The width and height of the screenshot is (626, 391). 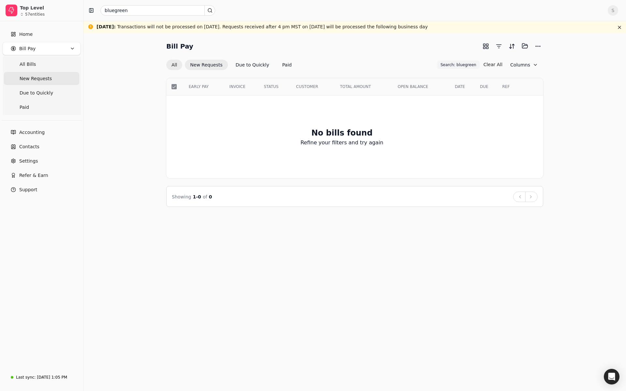 I want to click on span: Support, so click(x=28, y=190).